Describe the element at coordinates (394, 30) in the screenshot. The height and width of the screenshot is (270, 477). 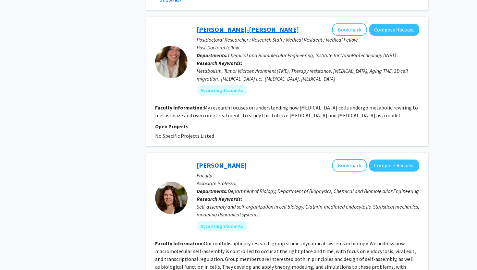
I see `button: Compose Request to Gretchen Alicea-Rebecca` at that location.